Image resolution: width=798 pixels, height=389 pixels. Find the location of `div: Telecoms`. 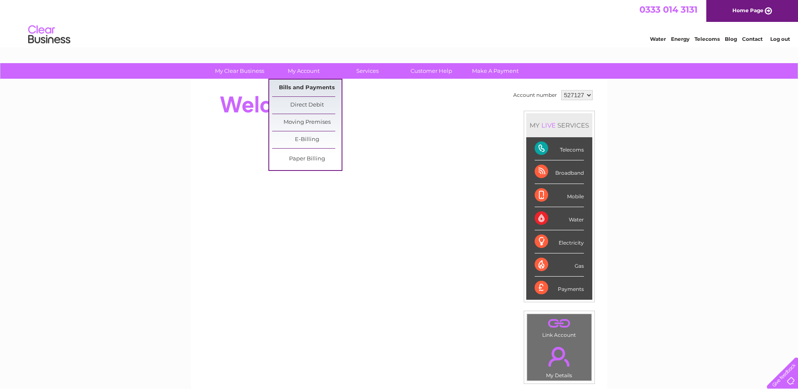

div: Telecoms is located at coordinates (559, 149).